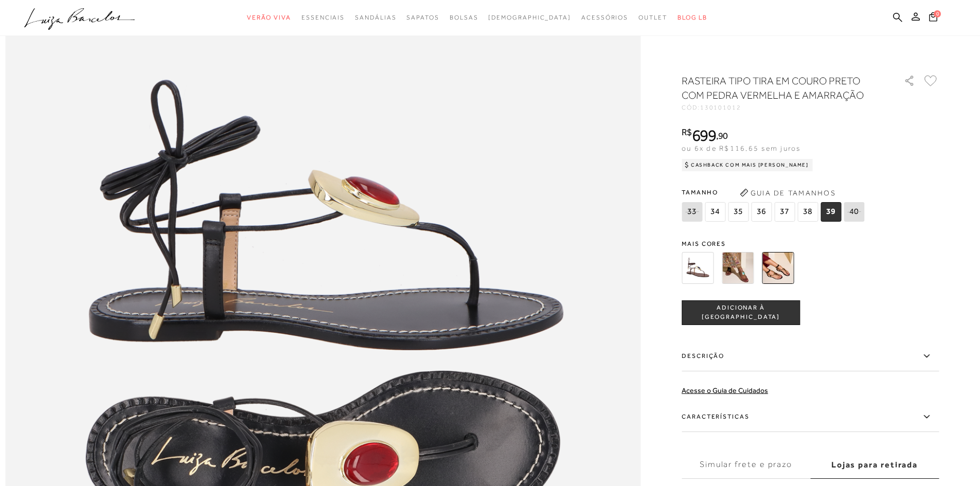 This screenshot has width=980, height=486. Describe the element at coordinates (810, 418) in the screenshot. I see `label: Características` at that location.